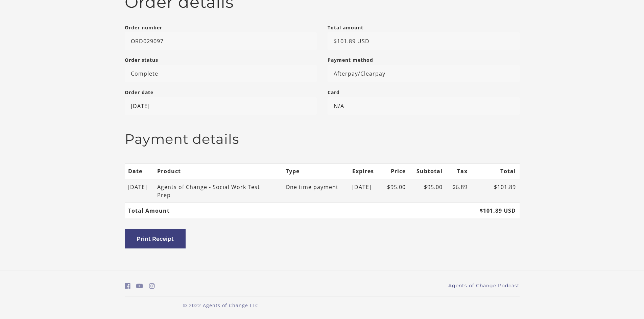 The image size is (644, 319). I want to click on p: Afterpay/Clearpay, so click(424, 74).